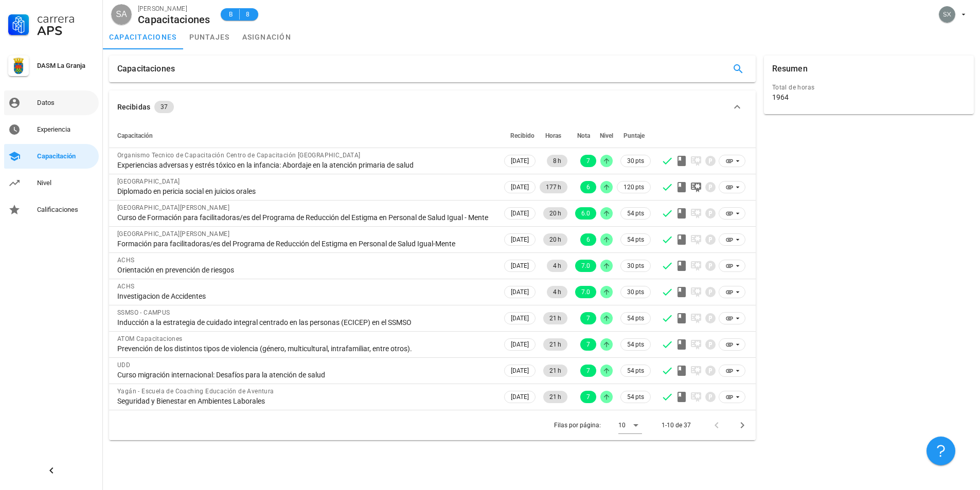 The width and height of the screenshot is (980, 490). Describe the element at coordinates (633, 136) in the screenshot. I see `th: Puntaje` at that location.